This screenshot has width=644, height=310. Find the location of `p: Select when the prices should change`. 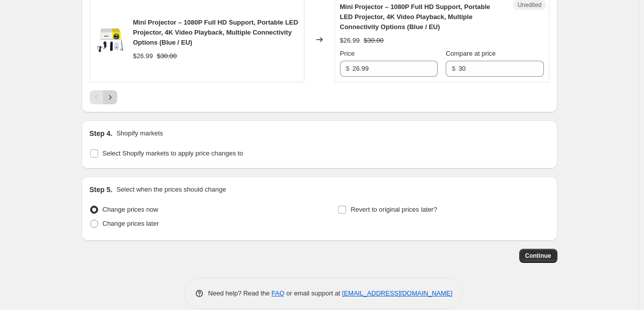

p: Select when the prices should change is located at coordinates (171, 189).